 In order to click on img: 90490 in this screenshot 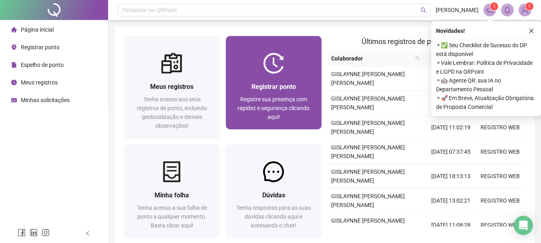, I will do `click(525, 10)`.